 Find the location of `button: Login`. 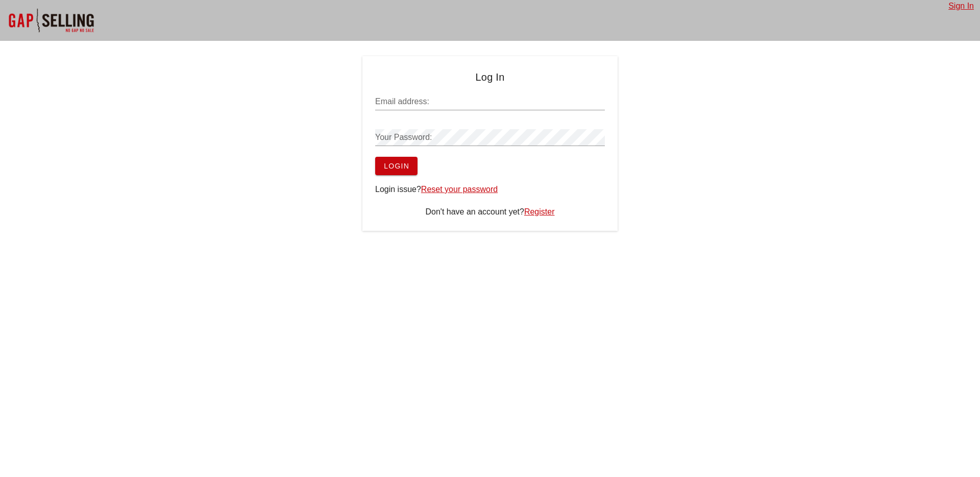

button: Login is located at coordinates (396, 166).